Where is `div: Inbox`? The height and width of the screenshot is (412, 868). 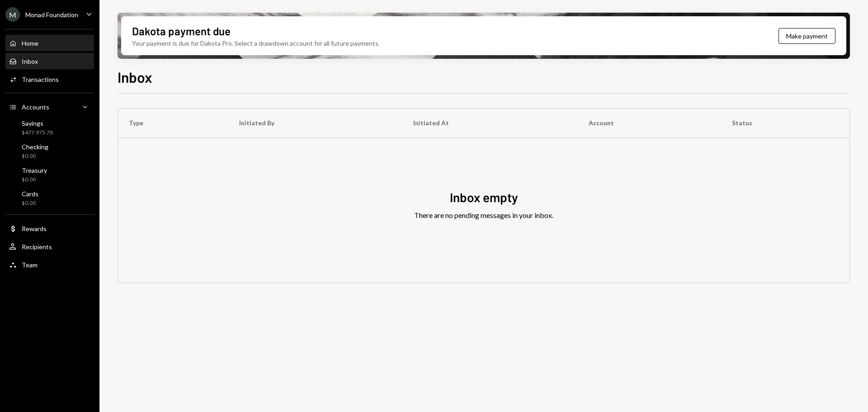
div: Inbox is located at coordinates (30, 61).